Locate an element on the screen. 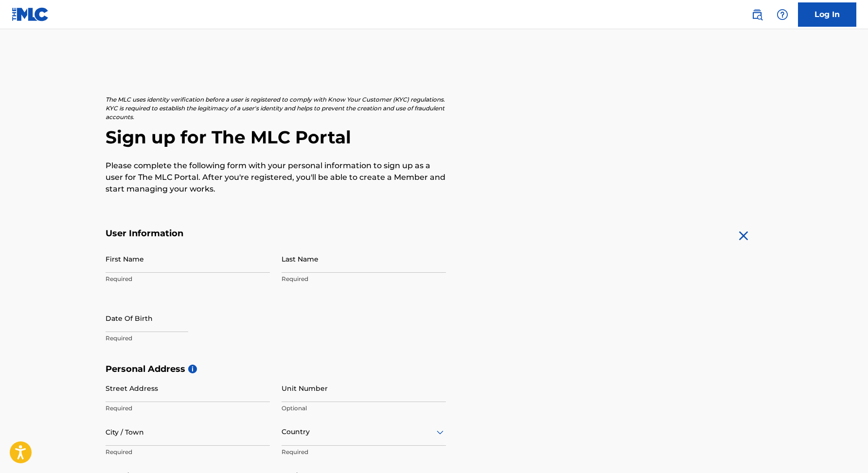 This screenshot has height=473, width=868. img: search is located at coordinates (757, 15).